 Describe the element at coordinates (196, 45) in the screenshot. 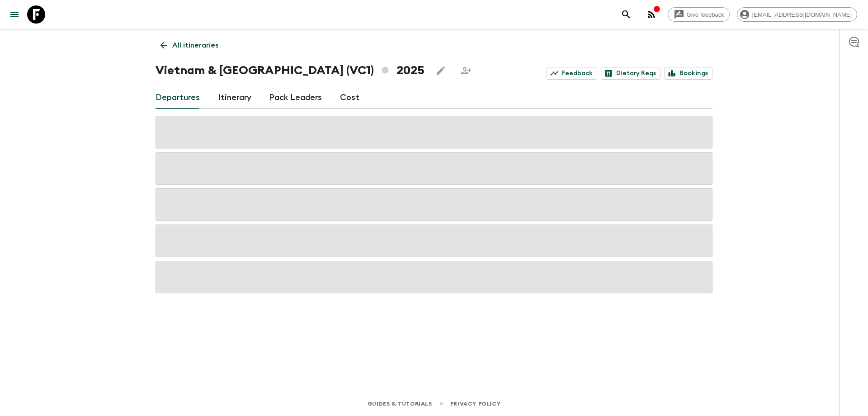

I see `p: All itineraries` at that location.